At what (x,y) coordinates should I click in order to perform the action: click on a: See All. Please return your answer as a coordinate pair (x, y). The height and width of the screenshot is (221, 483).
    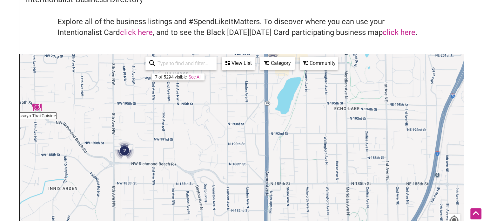
    Looking at the image, I should click on (195, 77).